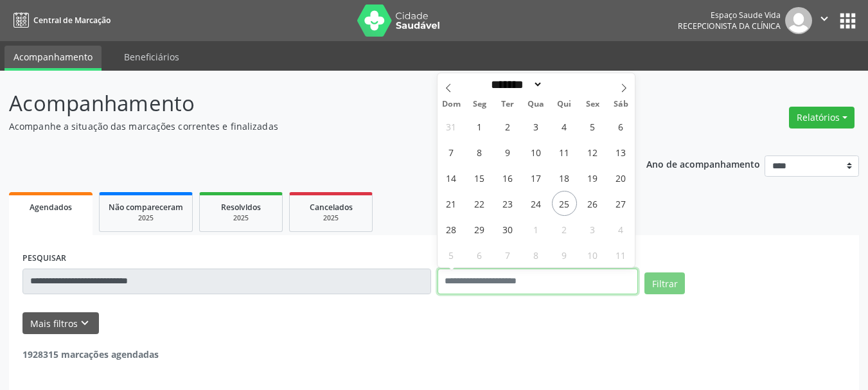  What do you see at coordinates (593, 177) in the screenshot?
I see `span: Setembro 19, 2025` at bounding box center [593, 177].